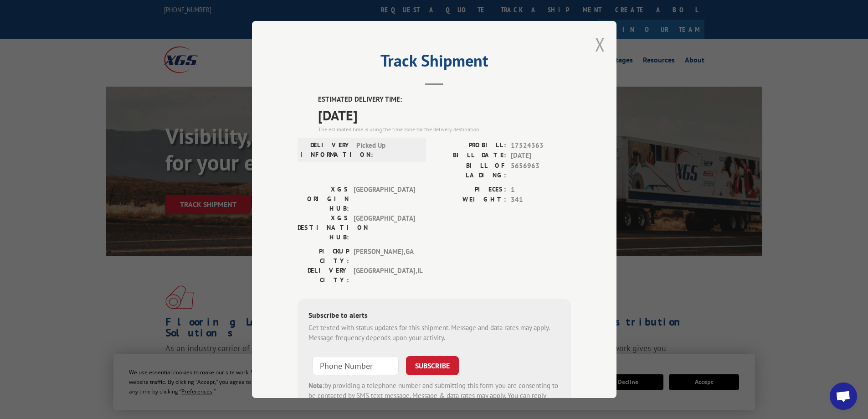 The height and width of the screenshot is (419, 868). Describe the element at coordinates (600, 44) in the screenshot. I see `button: Close modal` at that location.